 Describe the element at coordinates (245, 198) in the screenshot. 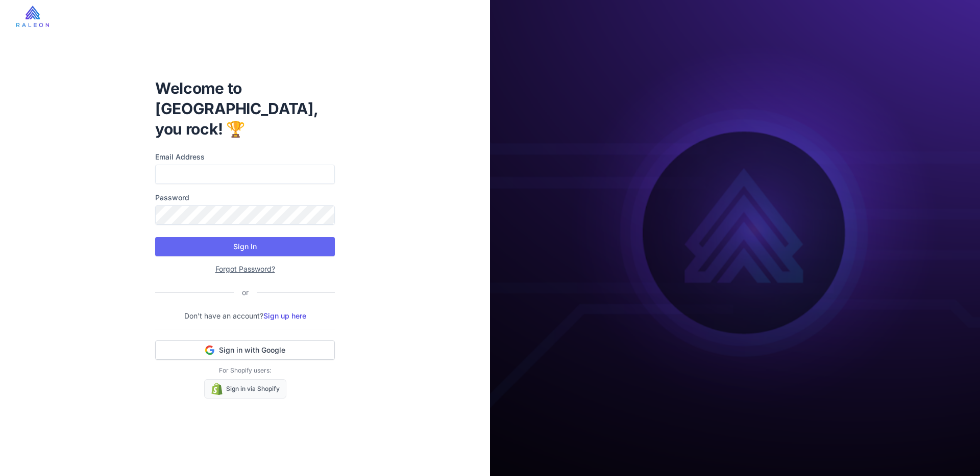

I see `label: Password` at that location.